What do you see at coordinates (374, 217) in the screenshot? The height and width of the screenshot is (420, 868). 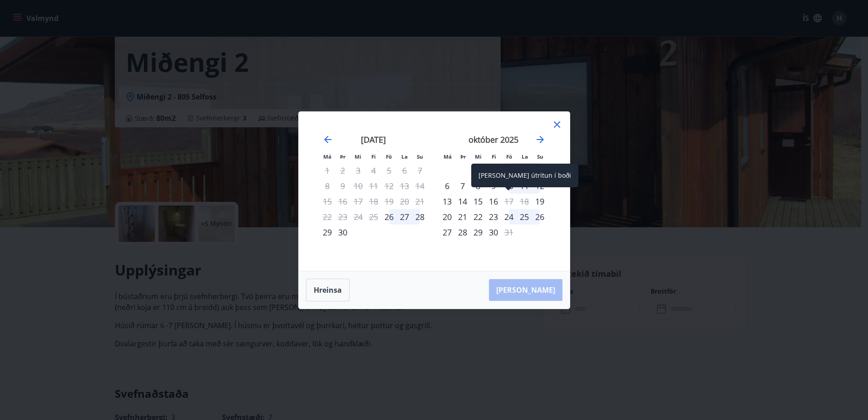 I see `td: Not available. fimmtudagur, 25. september 2025` at bounding box center [374, 217].